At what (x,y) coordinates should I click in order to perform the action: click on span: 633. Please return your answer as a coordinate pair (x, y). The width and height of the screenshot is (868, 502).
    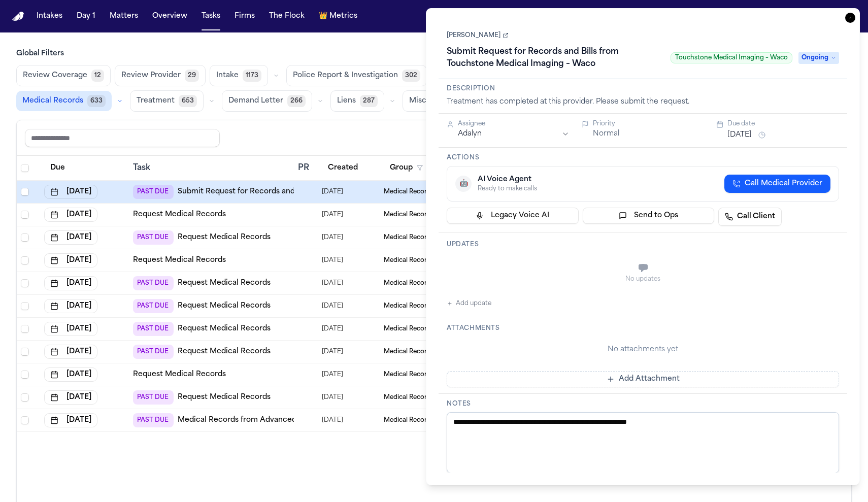
    Looking at the image, I should click on (96, 101).